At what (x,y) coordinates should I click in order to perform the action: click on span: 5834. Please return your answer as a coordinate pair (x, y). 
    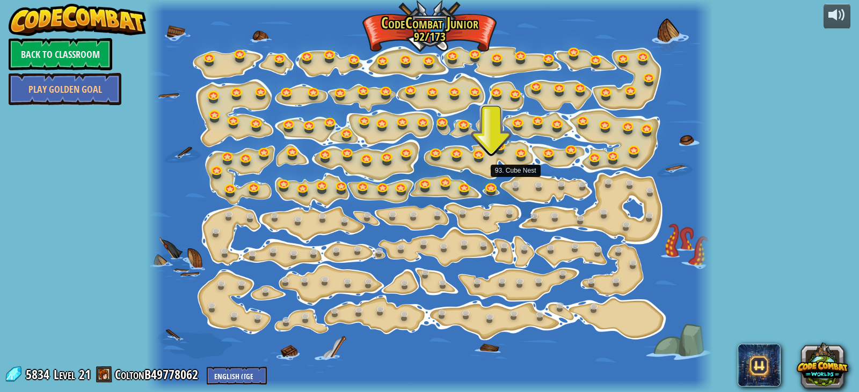
    Looking at the image, I should click on (39, 375).